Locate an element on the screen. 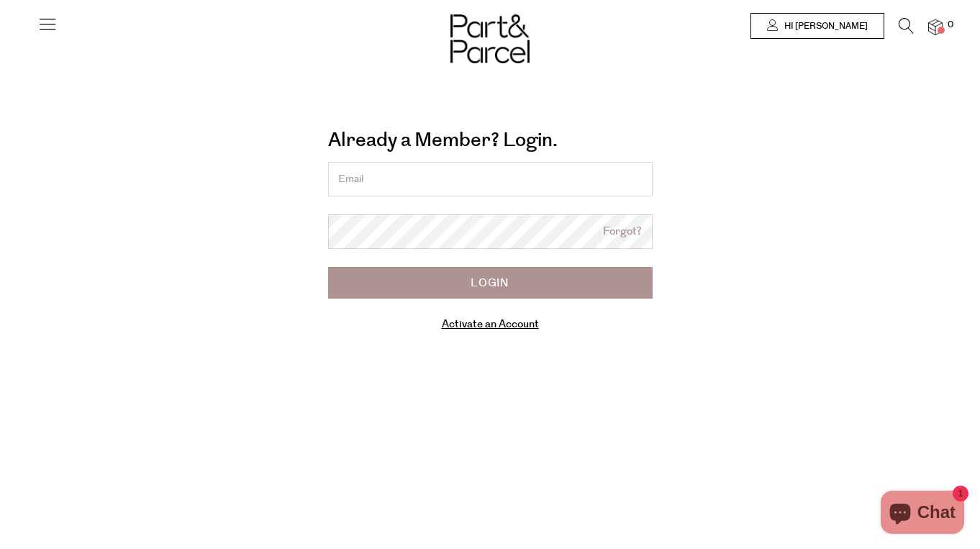 Image resolution: width=980 pixels, height=549 pixels. a: 0 is located at coordinates (936, 27).